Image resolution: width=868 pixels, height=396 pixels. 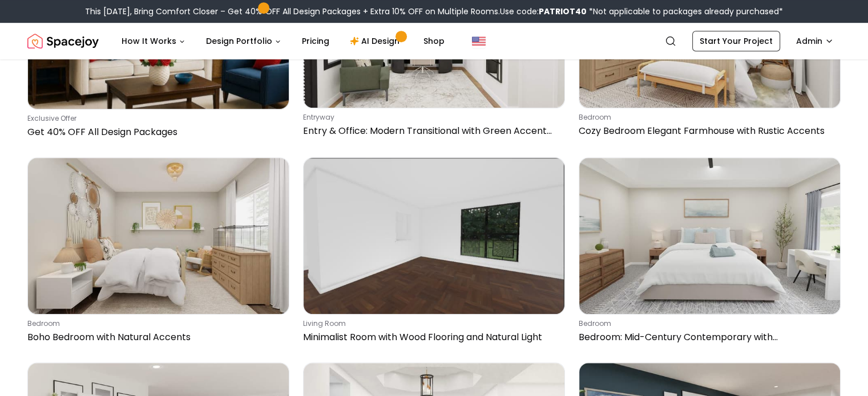 What do you see at coordinates (283, 41) in the screenshot?
I see `nav: Main` at bounding box center [283, 41].